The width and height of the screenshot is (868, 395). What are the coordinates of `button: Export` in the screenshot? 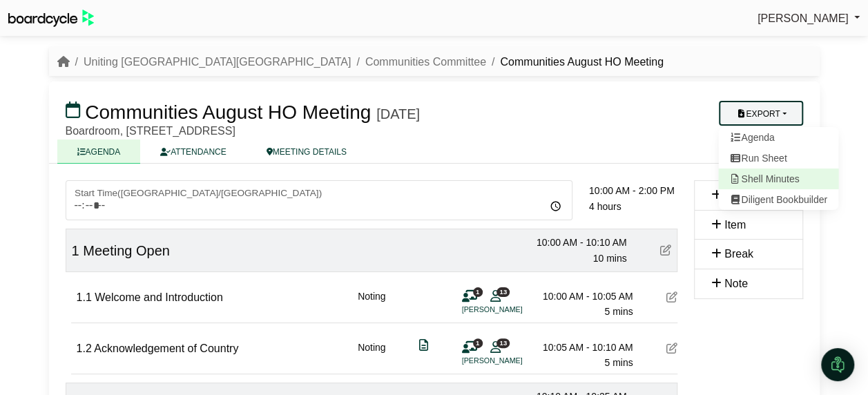 It's located at (760, 113).